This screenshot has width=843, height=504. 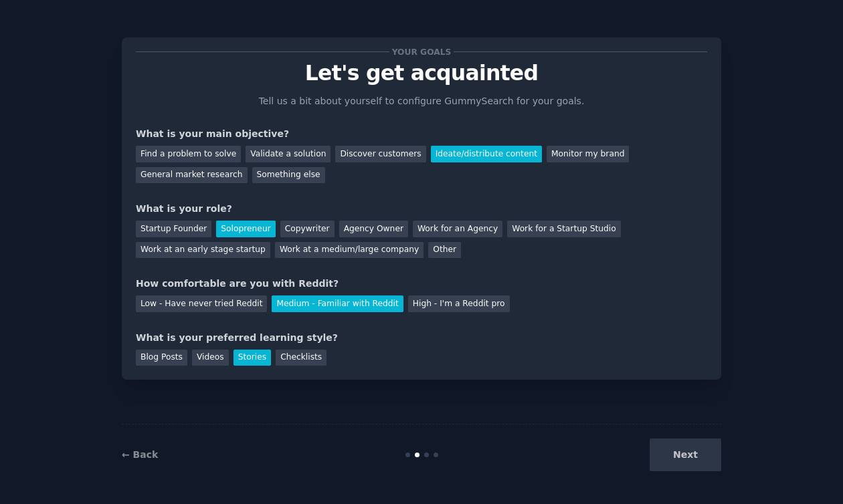 What do you see at coordinates (140, 455) in the screenshot?
I see `a: ← Back` at bounding box center [140, 455].